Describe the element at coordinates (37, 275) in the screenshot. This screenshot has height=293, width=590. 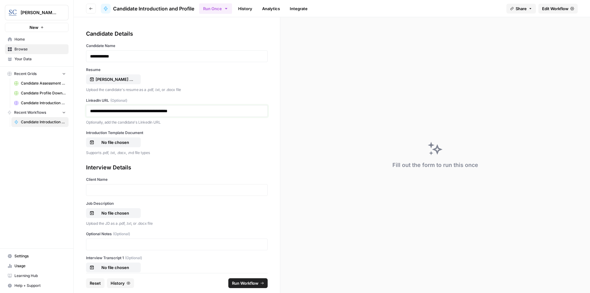
I see `a: Learning Hub` at that location.